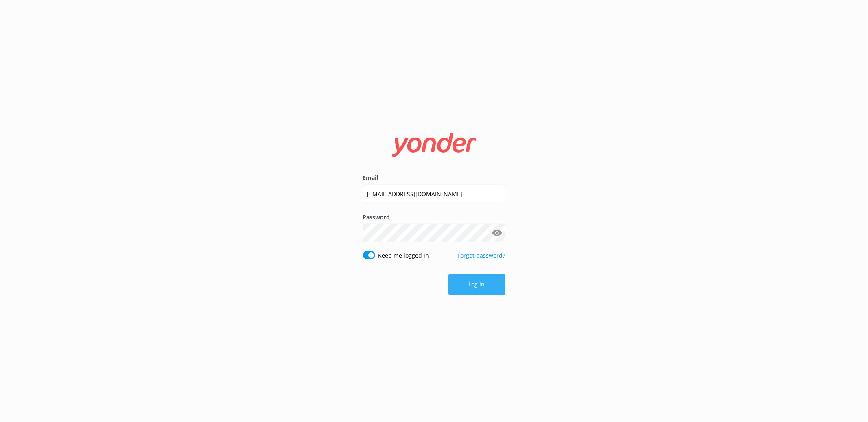 Image resolution: width=868 pixels, height=422 pixels. Describe the element at coordinates (481, 255) in the screenshot. I see `a: Forgot password?` at that location.